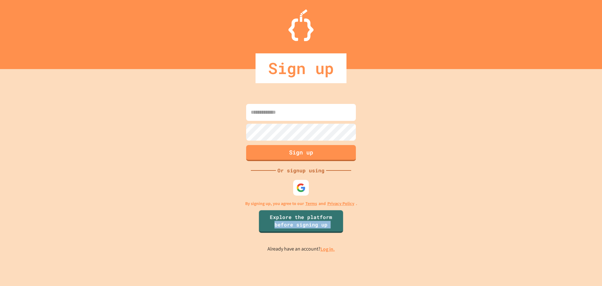 The height and width of the screenshot is (286, 602). What do you see at coordinates (301, 170) in the screenshot?
I see `div: Or signup using` at bounding box center [301, 170].